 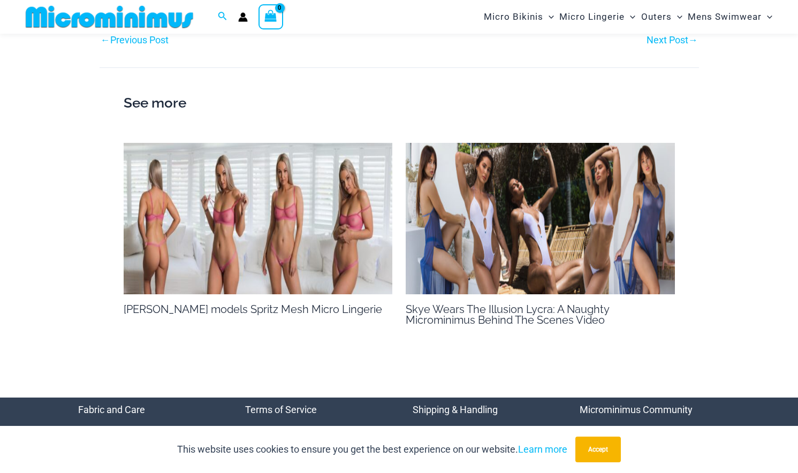 What do you see at coordinates (724, 17) in the screenshot?
I see `span: Mens Swimwear` at bounding box center [724, 17].